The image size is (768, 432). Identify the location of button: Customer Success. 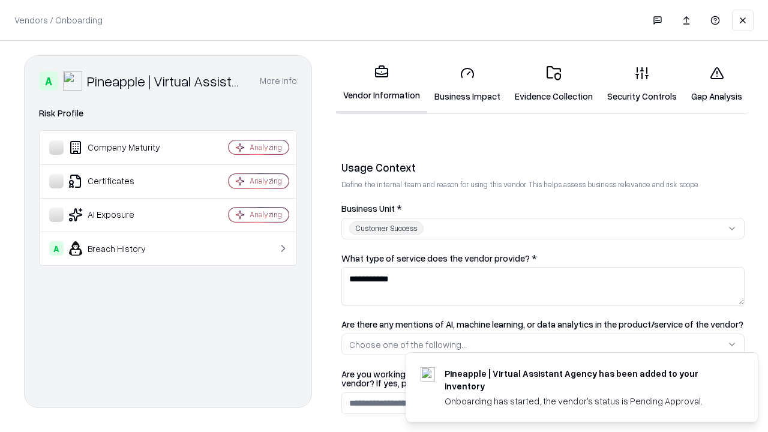
(543, 229).